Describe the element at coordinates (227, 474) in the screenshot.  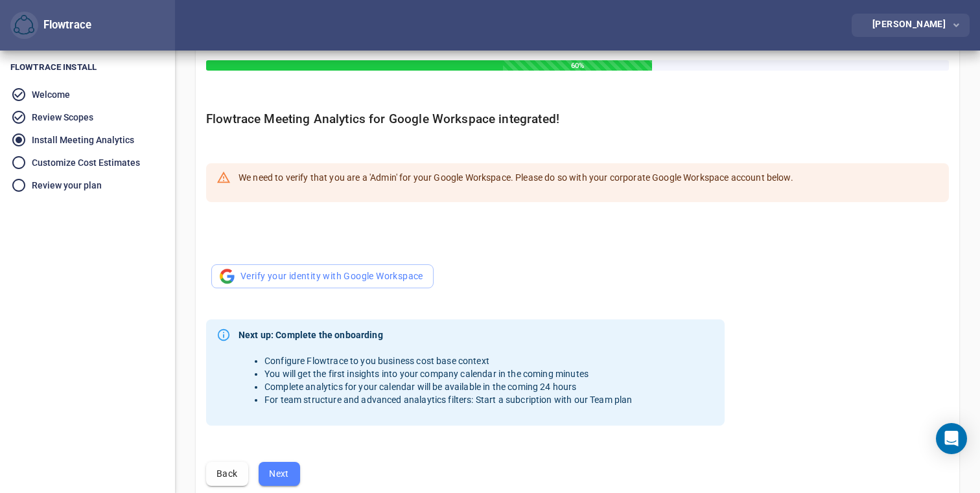
I see `button: Back` at that location.